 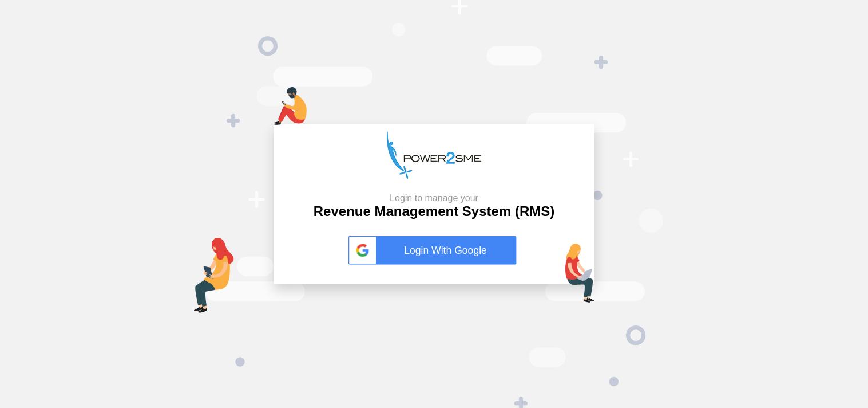 What do you see at coordinates (290, 106) in the screenshot?
I see `img: mob-login.png` at bounding box center [290, 106].